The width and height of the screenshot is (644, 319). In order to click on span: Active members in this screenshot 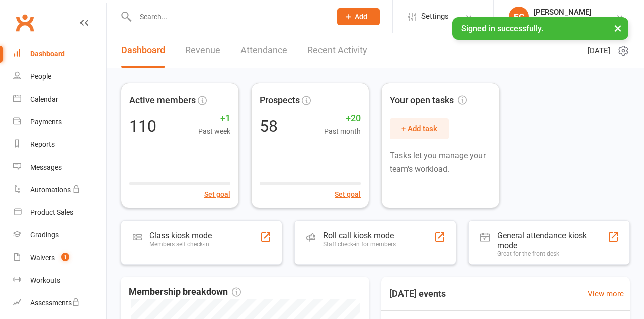, I will do `click(163, 100)`.